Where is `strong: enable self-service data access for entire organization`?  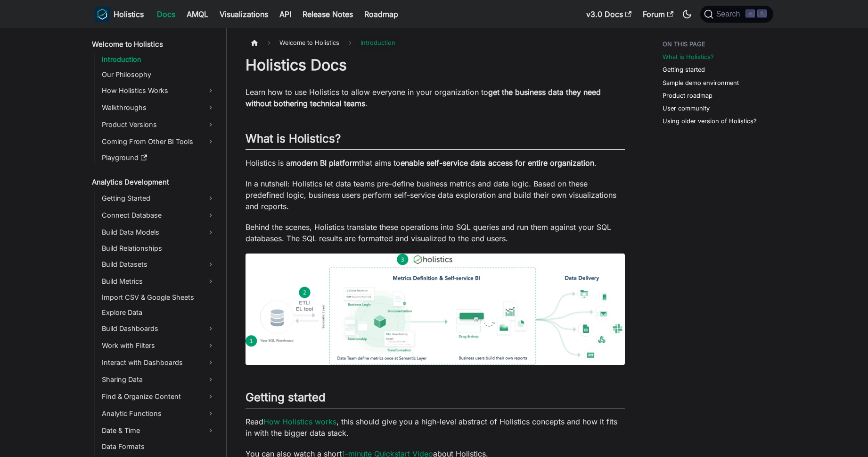 strong: enable self-service data access for entire organization is located at coordinates (497, 163).